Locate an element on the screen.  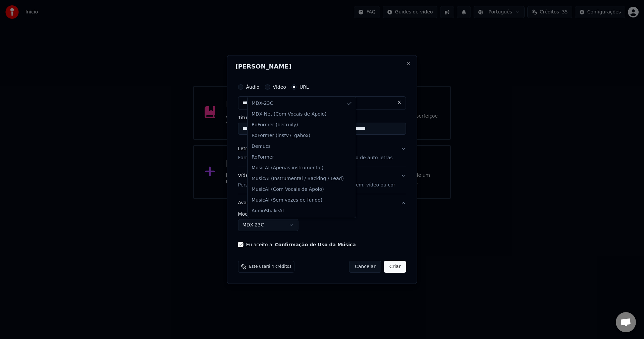
span: MusicAI (Sem vozes de fundo) is located at coordinates (287, 200).